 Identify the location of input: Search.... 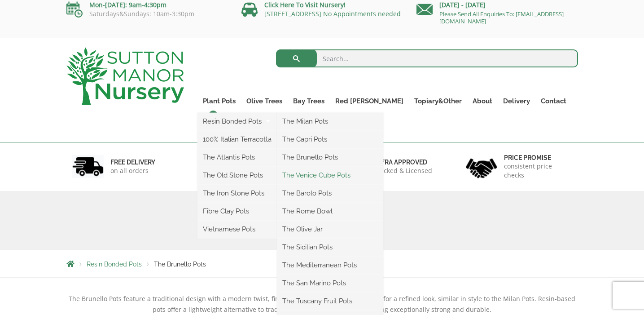
(427, 59).